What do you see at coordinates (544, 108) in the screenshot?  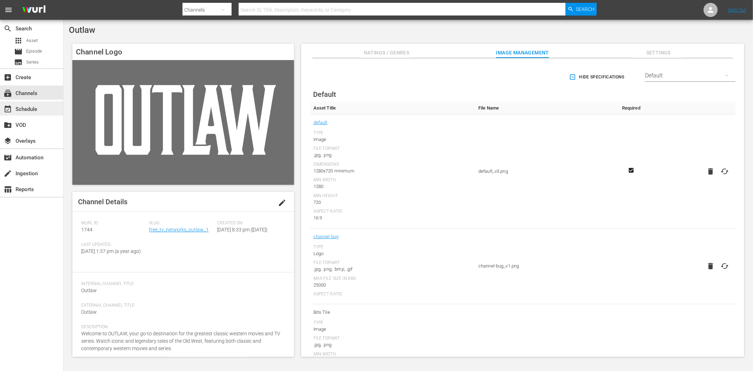 I see `th: File Name` at bounding box center [544, 108].